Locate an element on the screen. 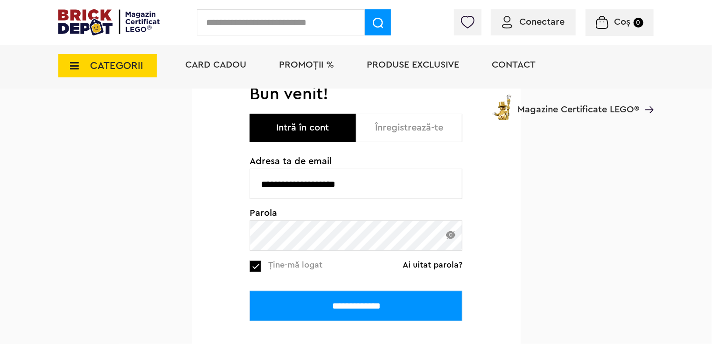 Image resolution: width=712 pixels, height=344 pixels. span: Produse exclusive is located at coordinates (413, 65).